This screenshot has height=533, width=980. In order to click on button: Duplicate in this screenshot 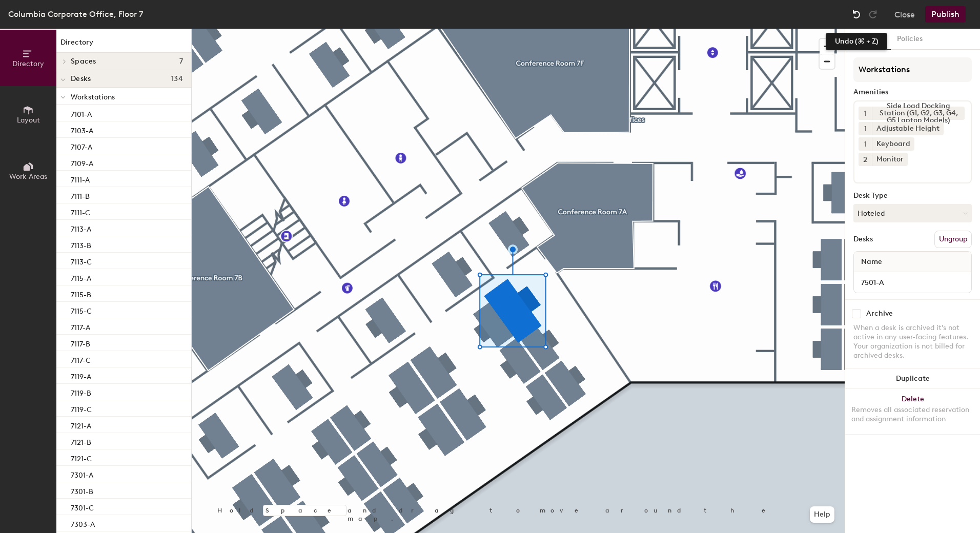, I will do `click(912, 379)`.